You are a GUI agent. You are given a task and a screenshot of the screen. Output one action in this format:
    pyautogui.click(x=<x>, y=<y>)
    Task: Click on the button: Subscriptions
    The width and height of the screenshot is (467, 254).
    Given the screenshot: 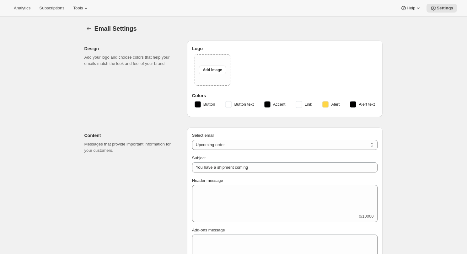 What is the action you would take?
    pyautogui.click(x=52, y=8)
    